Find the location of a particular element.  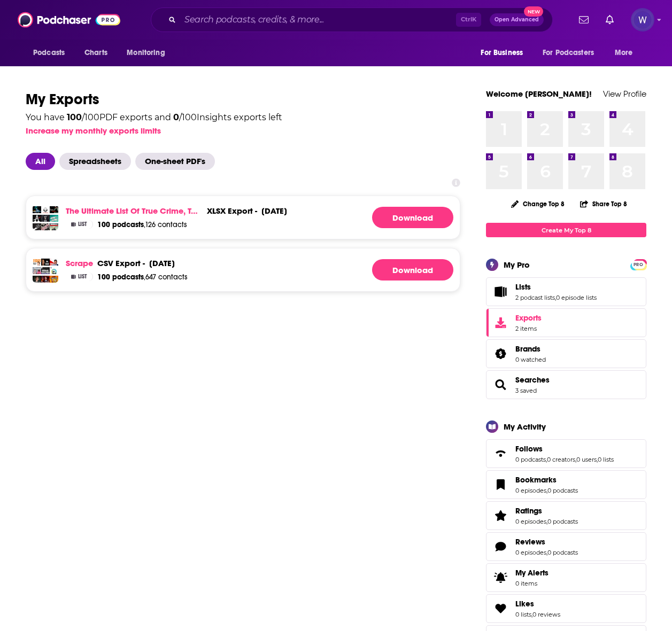

span: Bookmarks is located at coordinates (566, 485).